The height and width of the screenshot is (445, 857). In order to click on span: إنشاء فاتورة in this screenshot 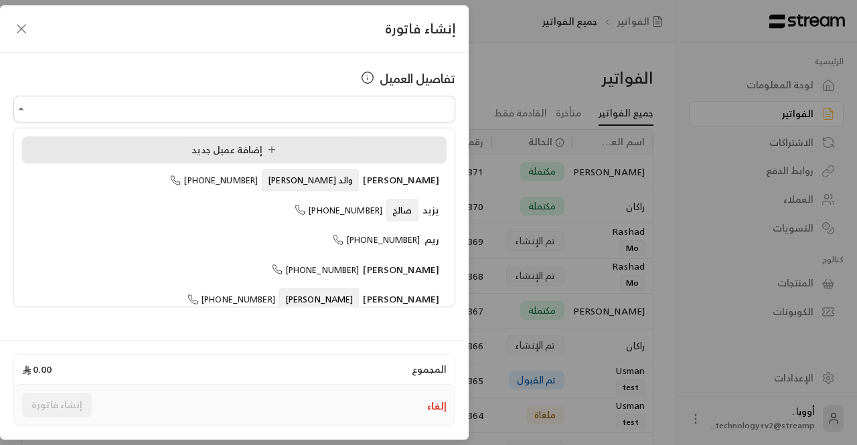, I will do `click(420, 28)`.